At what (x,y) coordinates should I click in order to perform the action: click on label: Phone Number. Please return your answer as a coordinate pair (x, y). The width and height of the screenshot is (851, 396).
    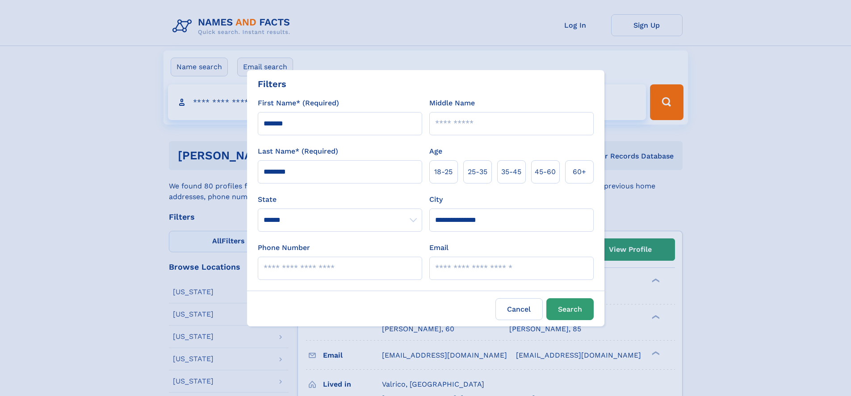
    Looking at the image, I should click on (284, 248).